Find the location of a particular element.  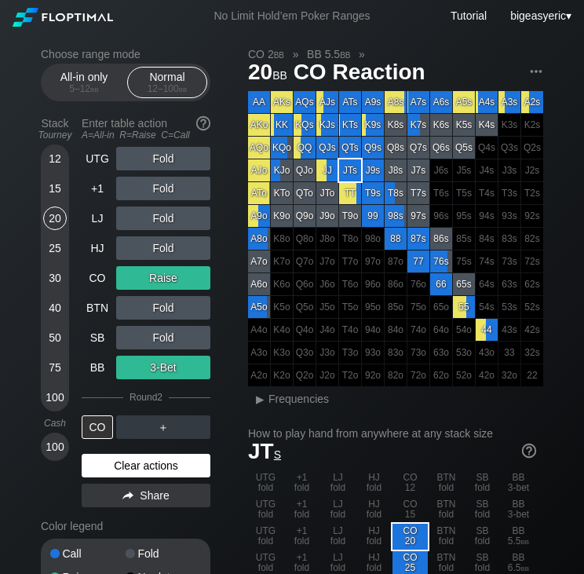

div: LJ fold is located at coordinates (337, 483).